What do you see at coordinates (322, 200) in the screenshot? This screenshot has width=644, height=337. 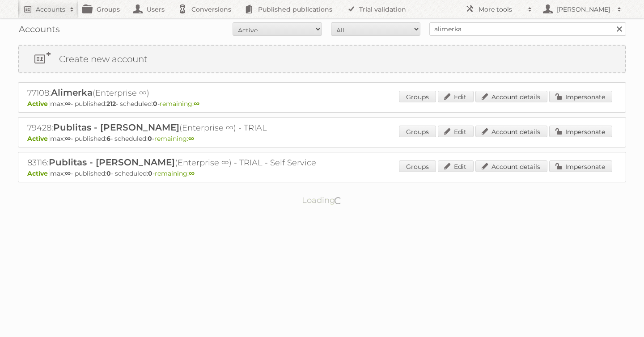 I see `p: Loading` at bounding box center [322, 200].